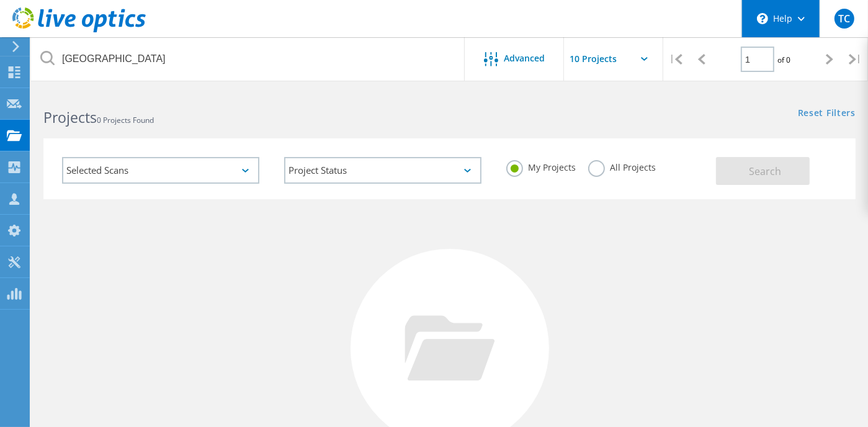  I want to click on button: Search, so click(763, 170).